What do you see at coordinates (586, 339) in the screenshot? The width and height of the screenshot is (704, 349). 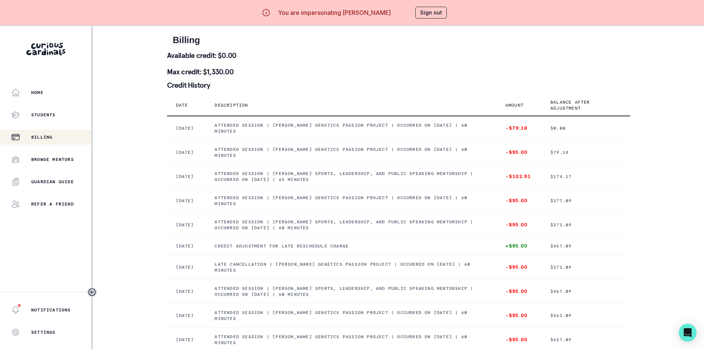 I see `p: $657.09` at bounding box center [586, 339].